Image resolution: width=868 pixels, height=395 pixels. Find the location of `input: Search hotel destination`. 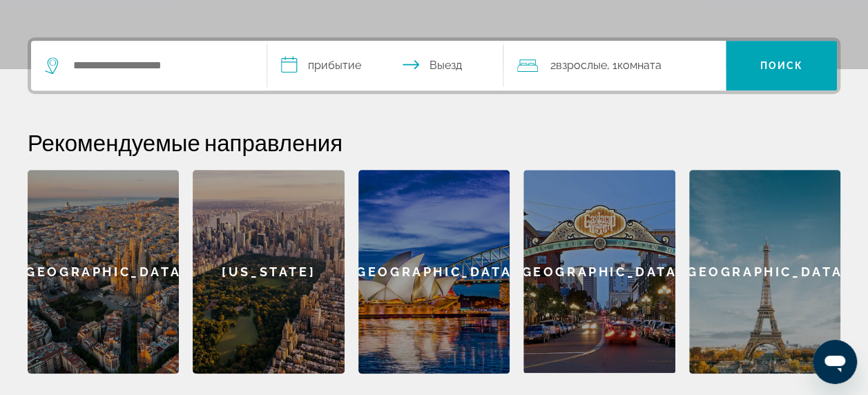

input: Search hotel destination is located at coordinates (159, 65).